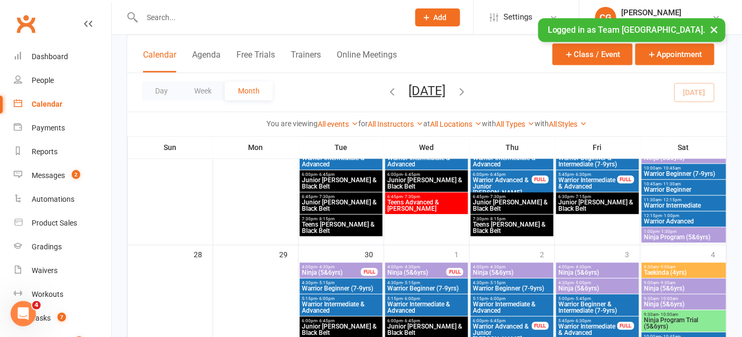  Describe the element at coordinates (62, 246) in the screenshot. I see `a: Gradings` at that location.